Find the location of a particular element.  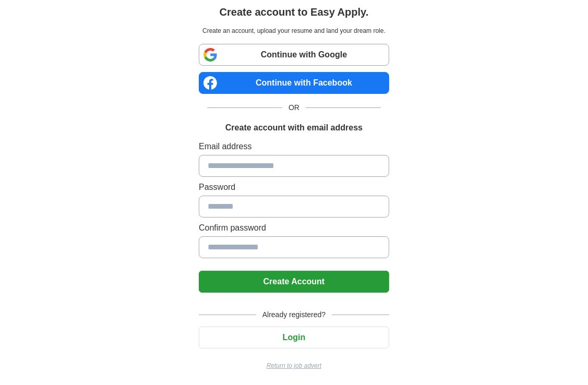

h1: Create account to Easy Apply. is located at coordinates (294, 12).